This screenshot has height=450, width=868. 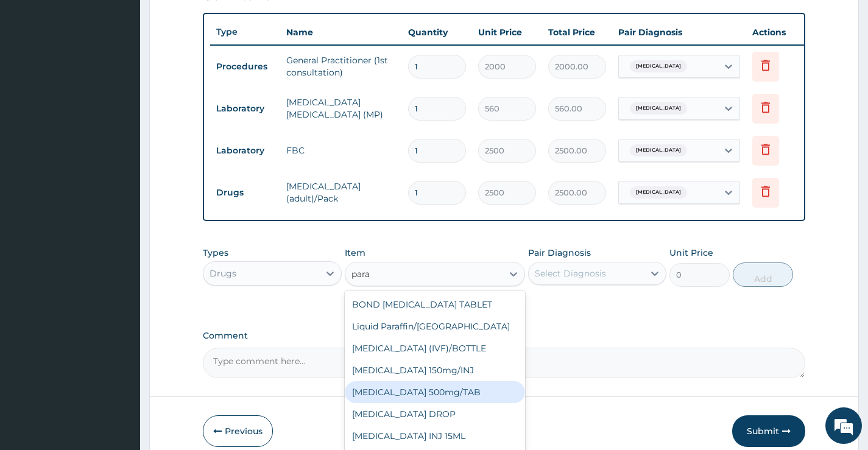 What do you see at coordinates (503, 335) in the screenshot?
I see `label: Comment` at bounding box center [503, 335].